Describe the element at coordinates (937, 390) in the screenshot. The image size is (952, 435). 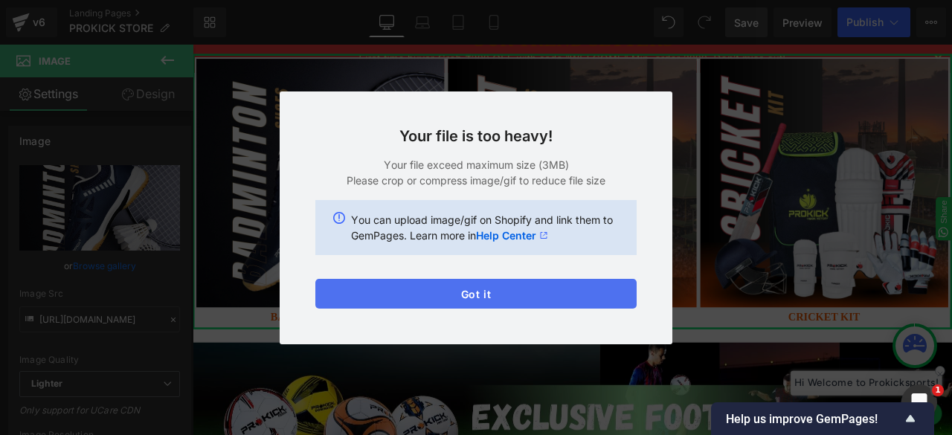
I see `span: 1` at that location.